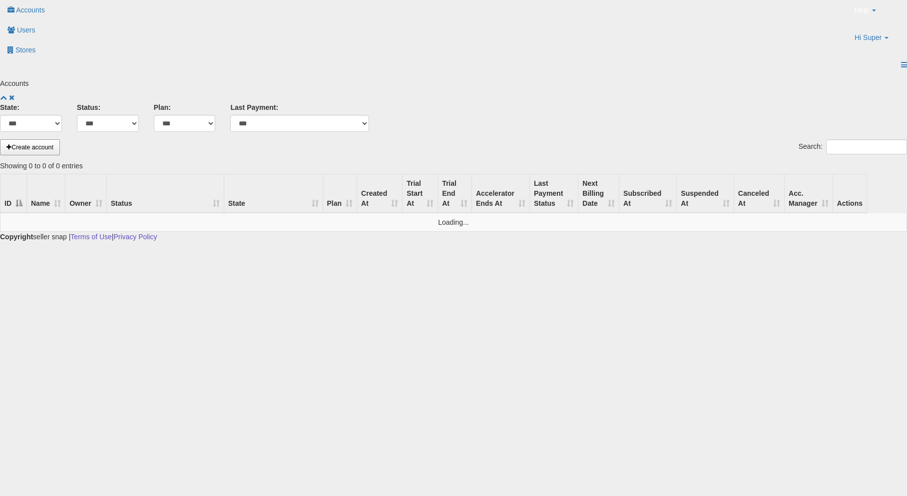  Describe the element at coordinates (30, 10) in the screenshot. I see `span: Accounts` at that location.